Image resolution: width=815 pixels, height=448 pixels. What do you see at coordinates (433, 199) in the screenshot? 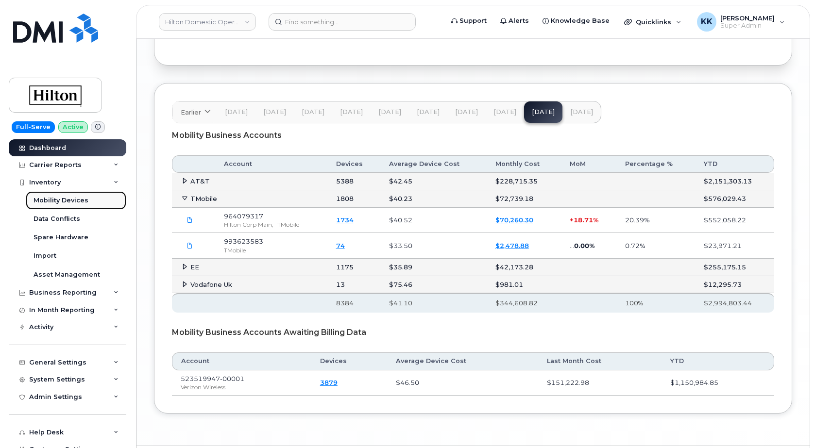
I see `td: $40.23` at bounding box center [433, 199].